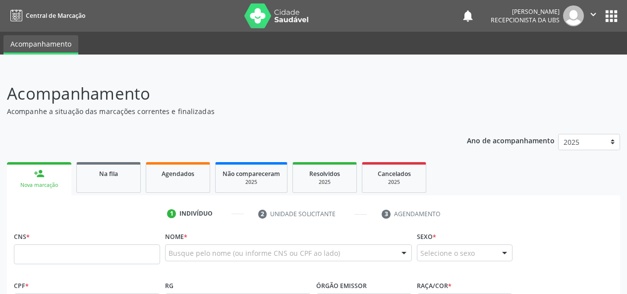 The width and height of the screenshot is (627, 294). What do you see at coordinates (573, 16) in the screenshot?
I see `img: img` at bounding box center [573, 16].